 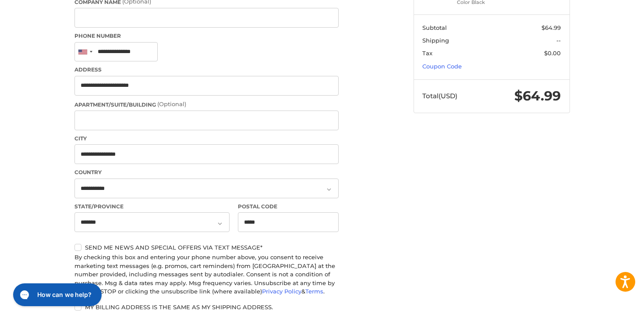 I want to click on label: Apartment/Suite/Building, so click(x=206, y=104).